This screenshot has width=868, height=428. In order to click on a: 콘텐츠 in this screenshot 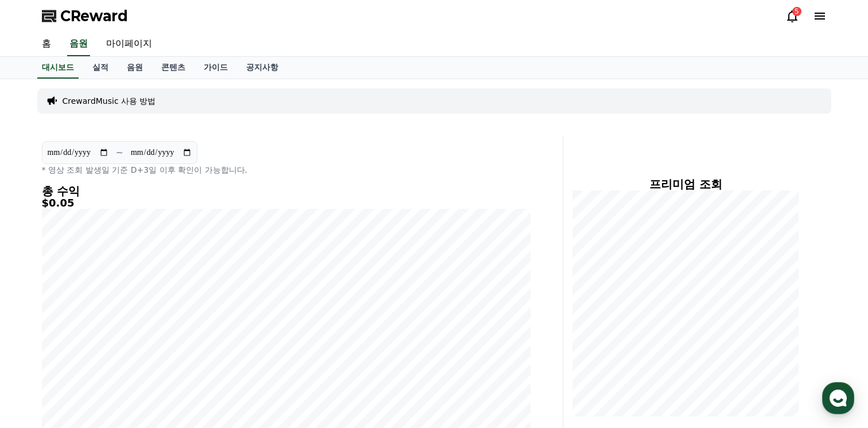, I will do `click(174, 68)`.